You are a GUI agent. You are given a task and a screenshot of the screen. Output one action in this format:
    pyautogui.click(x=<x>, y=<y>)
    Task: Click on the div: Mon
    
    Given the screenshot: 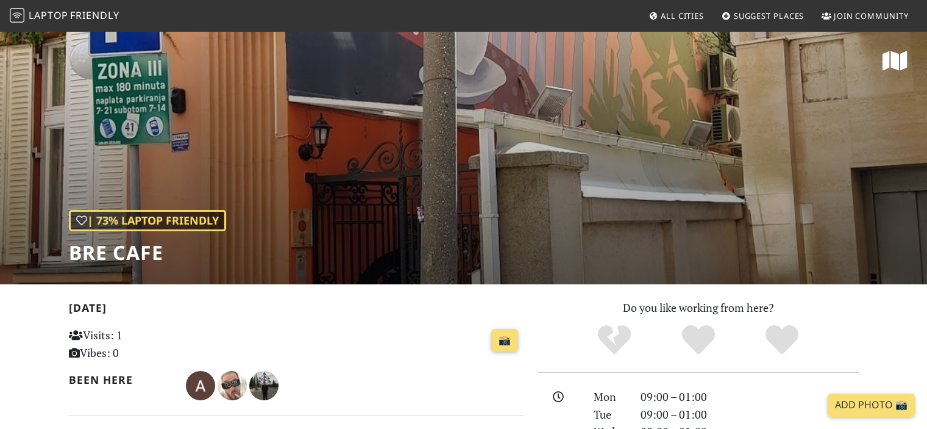 What is the action you would take?
    pyautogui.click(x=610, y=396)
    